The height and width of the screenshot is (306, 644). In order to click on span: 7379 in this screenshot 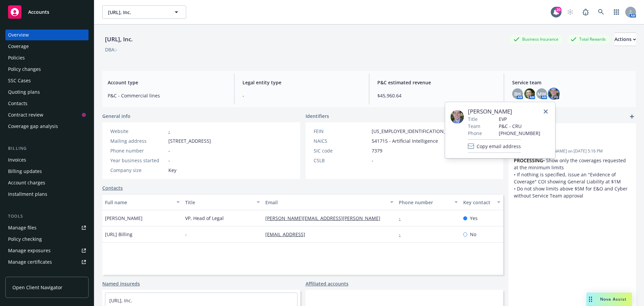, I will do `click(377, 151)`.